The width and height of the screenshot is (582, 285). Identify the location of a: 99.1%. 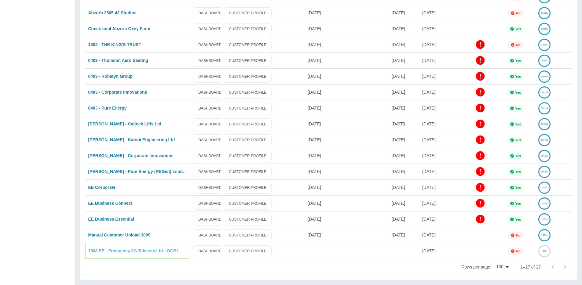
(545, 156).